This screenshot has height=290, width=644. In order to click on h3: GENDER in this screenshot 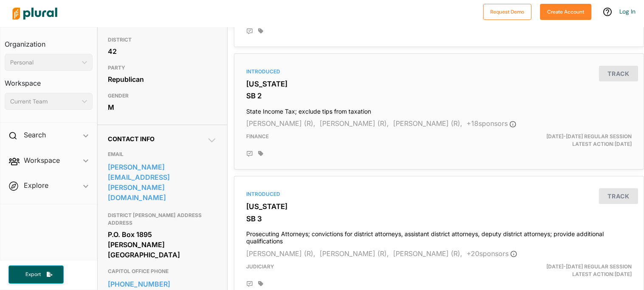, I will do `click(162, 96)`.